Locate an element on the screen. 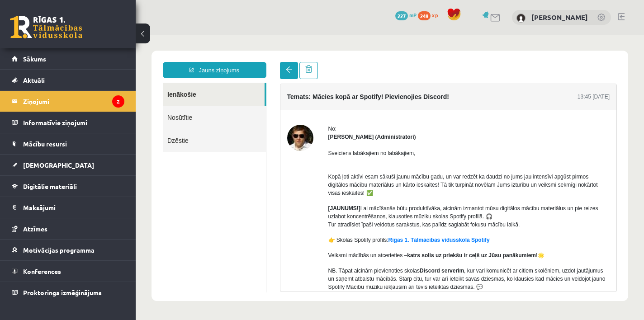 The height and width of the screenshot is (320, 644). span: Mācību resursi is located at coordinates (45, 144).